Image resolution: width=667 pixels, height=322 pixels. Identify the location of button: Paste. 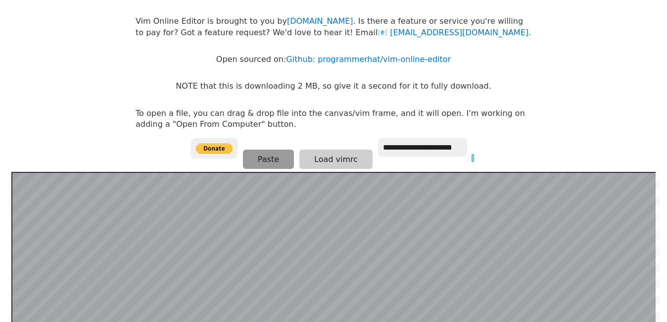
(268, 159).